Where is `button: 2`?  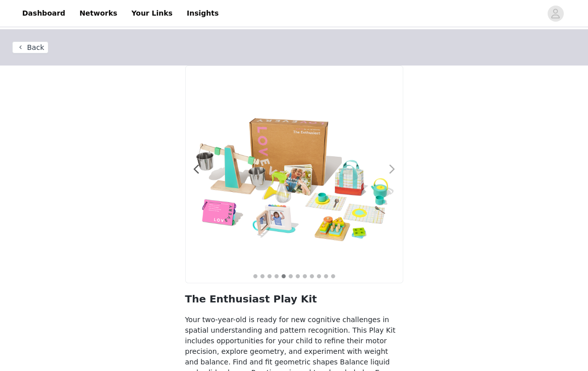 button: 2 is located at coordinates (263, 276).